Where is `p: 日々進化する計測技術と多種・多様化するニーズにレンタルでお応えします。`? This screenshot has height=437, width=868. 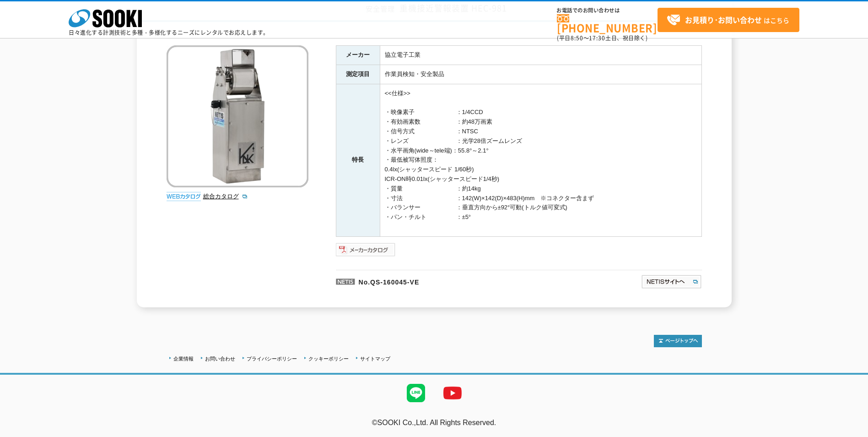 p: 日々進化する計測技術と多種・多様化するニーズにレンタルでお応えします。 is located at coordinates (169, 33).